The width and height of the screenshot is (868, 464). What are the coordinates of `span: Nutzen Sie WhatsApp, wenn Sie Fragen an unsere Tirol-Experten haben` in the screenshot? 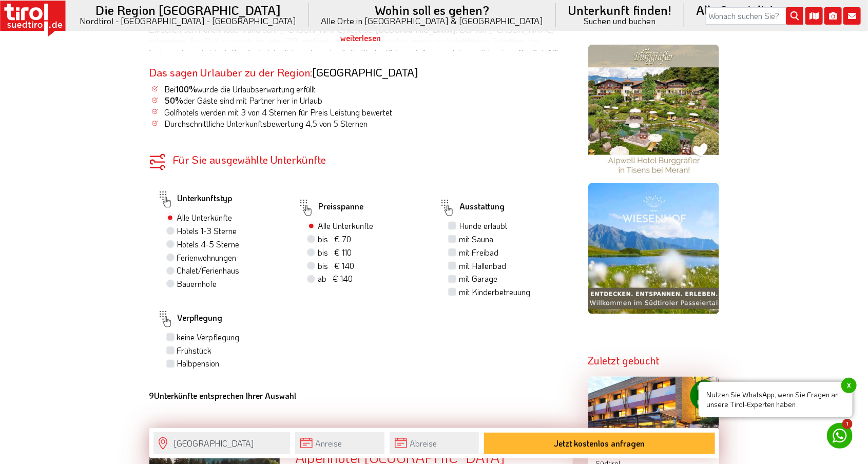 It's located at (776, 400).